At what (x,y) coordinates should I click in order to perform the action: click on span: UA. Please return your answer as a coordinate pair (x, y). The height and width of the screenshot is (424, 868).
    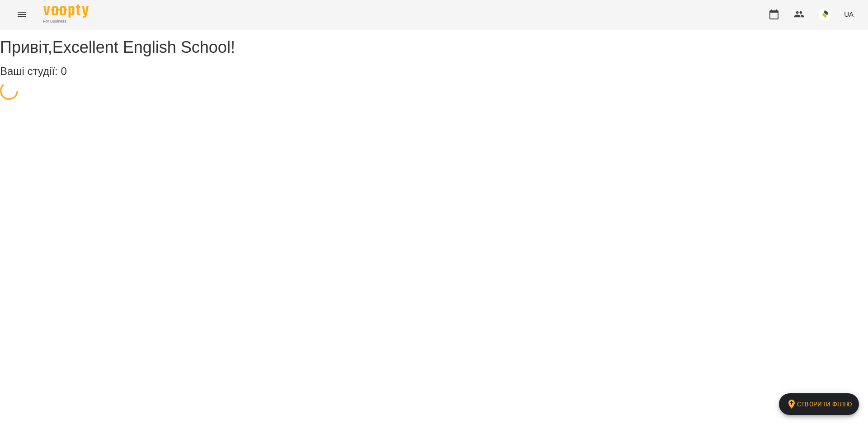
    Looking at the image, I should click on (848, 14).